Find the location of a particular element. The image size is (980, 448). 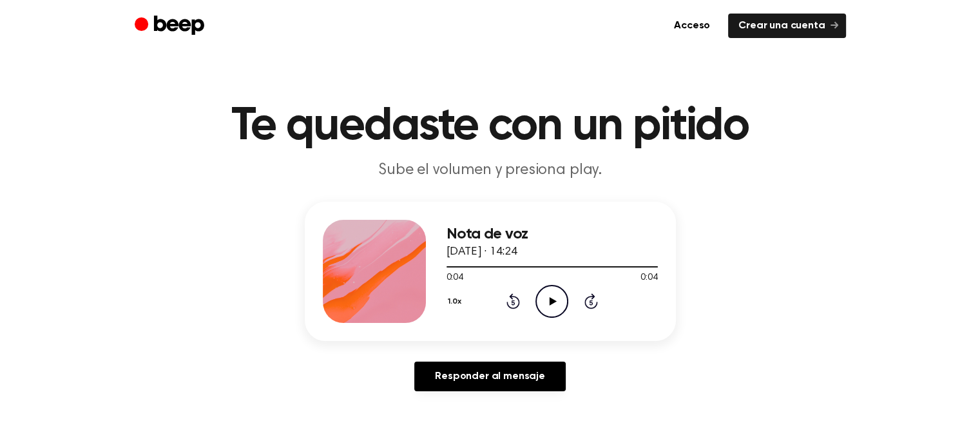

font: Crear una cuenta is located at coordinates (782, 26).